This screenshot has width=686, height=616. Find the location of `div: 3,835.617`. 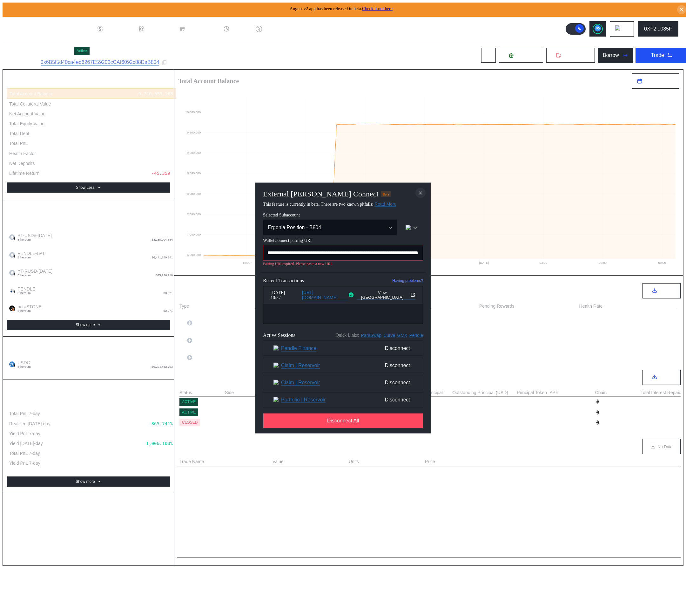

div: 3,835.617 is located at coordinates (652, 422).